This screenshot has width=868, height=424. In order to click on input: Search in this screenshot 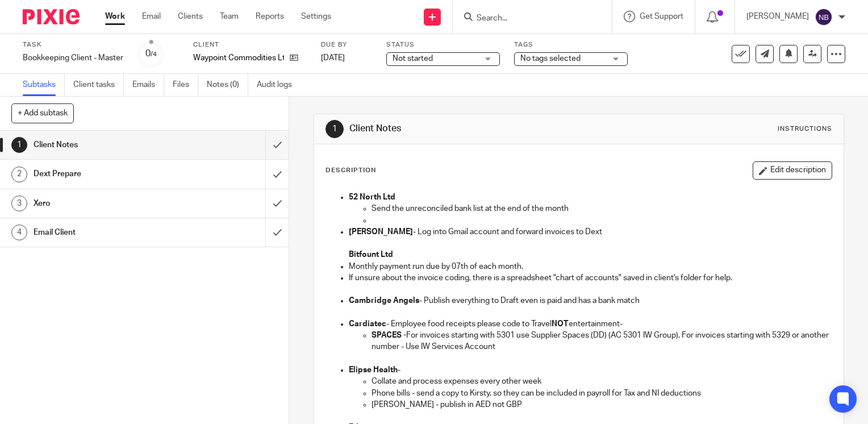, I will do `click(526, 19)`.